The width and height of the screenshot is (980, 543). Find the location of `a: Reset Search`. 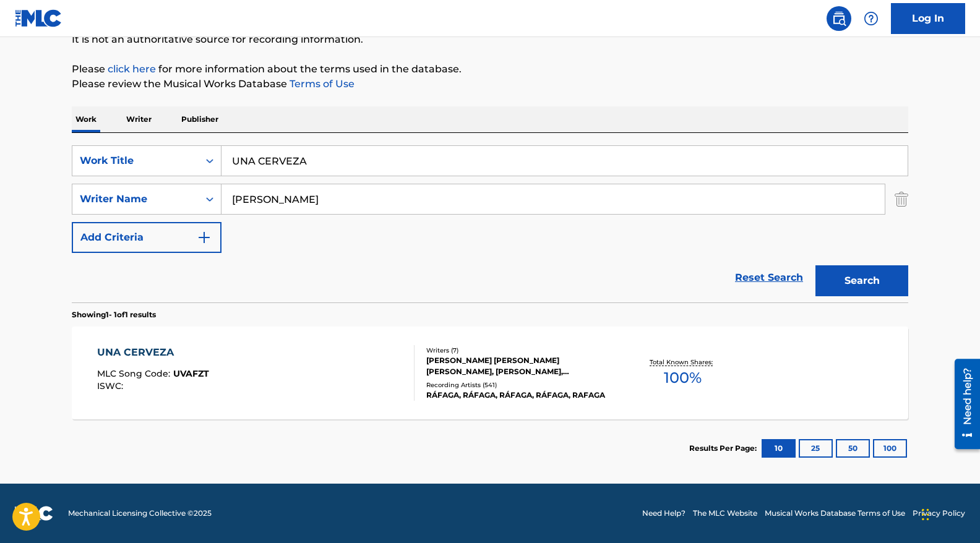

a: Reset Search is located at coordinates (769, 277).